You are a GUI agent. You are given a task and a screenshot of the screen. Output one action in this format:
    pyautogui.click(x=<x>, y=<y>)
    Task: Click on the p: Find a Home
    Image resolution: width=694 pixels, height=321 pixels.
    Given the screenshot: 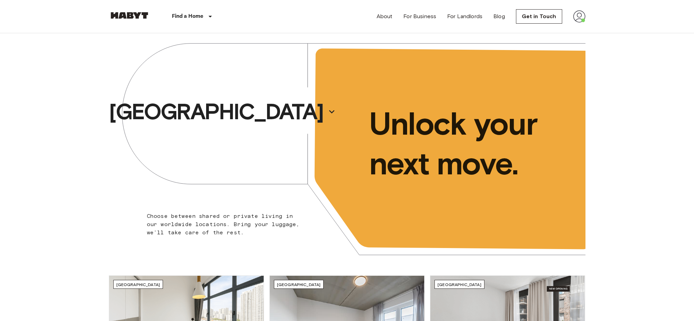 What is the action you would take?
    pyautogui.click(x=188, y=16)
    